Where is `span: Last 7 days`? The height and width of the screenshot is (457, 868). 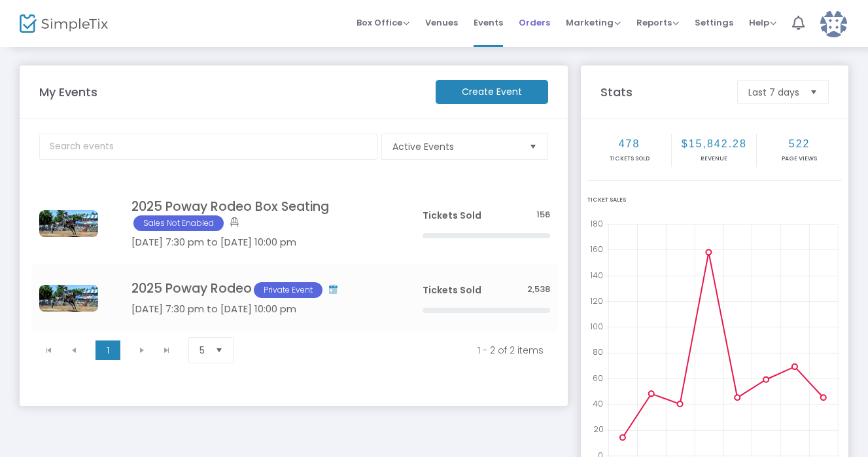
span: Last 7 days is located at coordinates (774, 92).